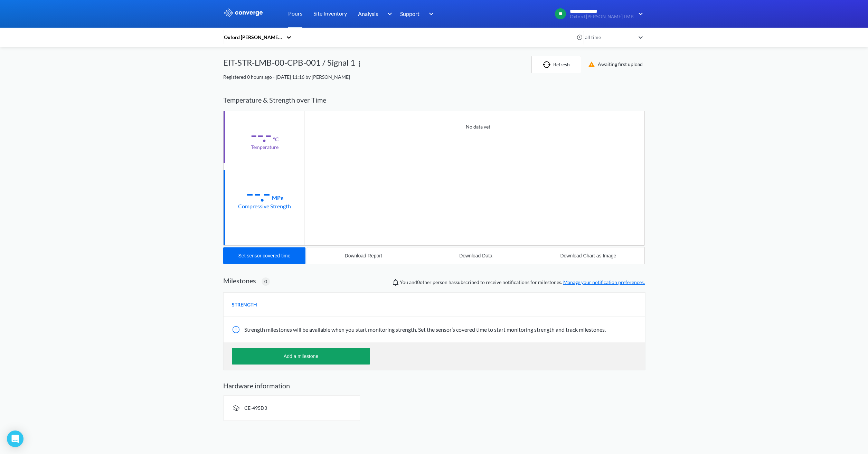  Describe the element at coordinates (604, 282) in the screenshot. I see `a: Manage your notification preferences.` at that location.